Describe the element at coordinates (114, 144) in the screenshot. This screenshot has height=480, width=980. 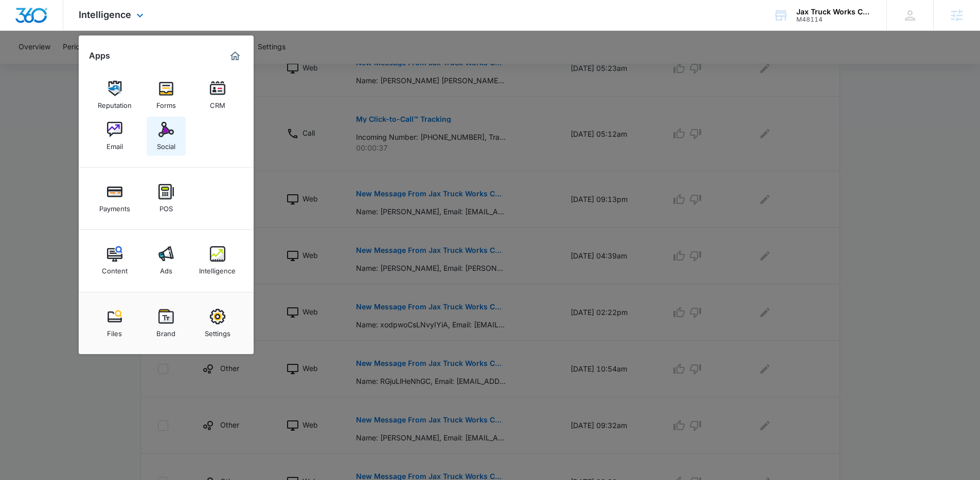
I see `div: Email` at that location.